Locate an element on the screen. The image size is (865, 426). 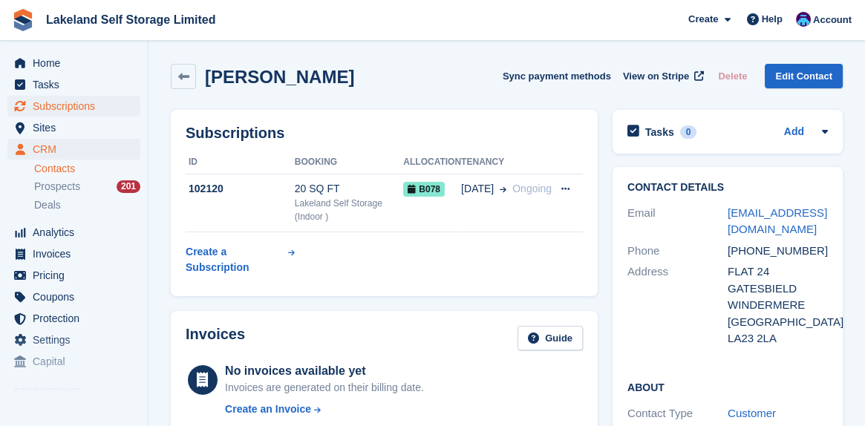
div: LA23 2LA is located at coordinates (777, 338).